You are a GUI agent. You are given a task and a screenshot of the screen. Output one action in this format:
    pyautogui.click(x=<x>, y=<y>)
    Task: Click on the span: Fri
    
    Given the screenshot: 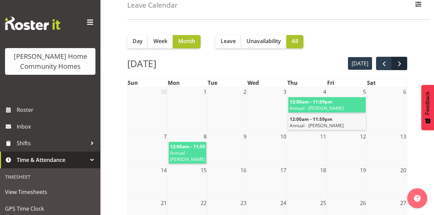 What is the action you would take?
    pyautogui.click(x=330, y=83)
    